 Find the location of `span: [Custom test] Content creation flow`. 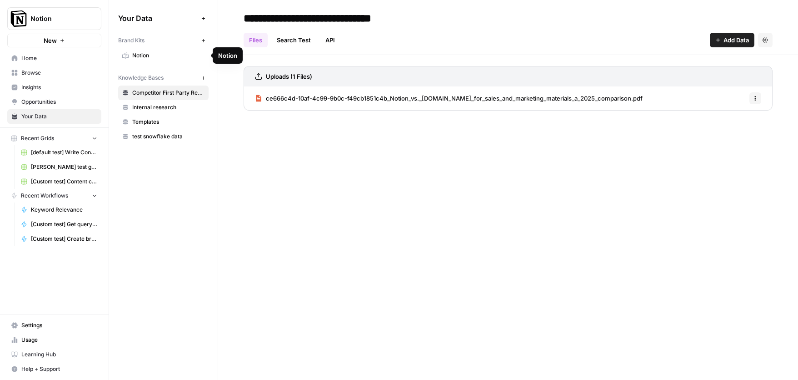

span: [Custom test] Content creation flow is located at coordinates (64, 181).